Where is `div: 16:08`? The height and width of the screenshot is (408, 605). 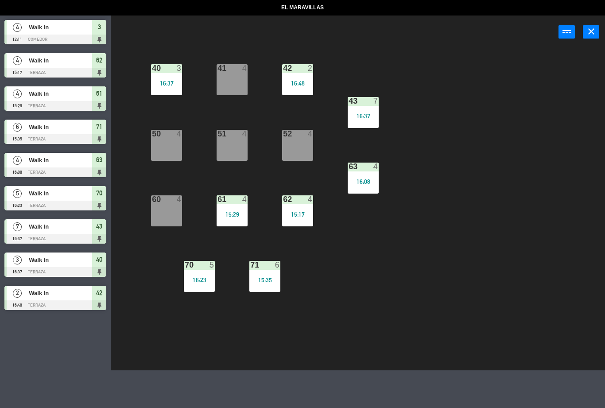
div: 16:08 is located at coordinates (363, 182).